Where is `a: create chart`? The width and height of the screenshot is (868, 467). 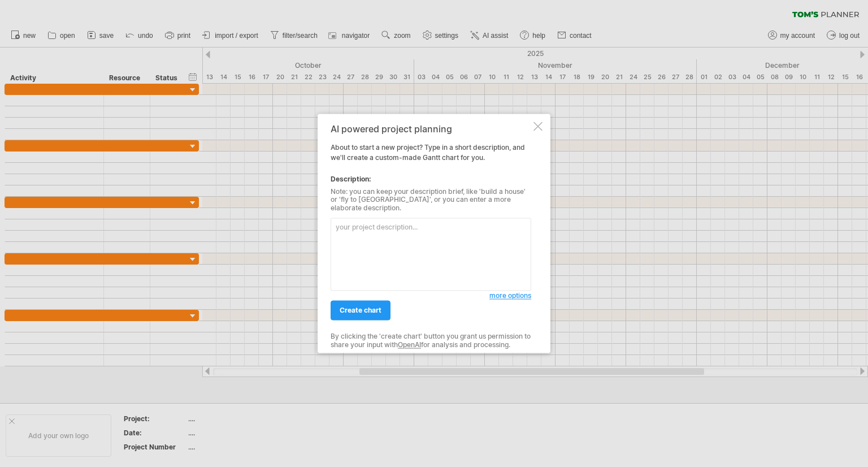
a: create chart is located at coordinates (360, 310).